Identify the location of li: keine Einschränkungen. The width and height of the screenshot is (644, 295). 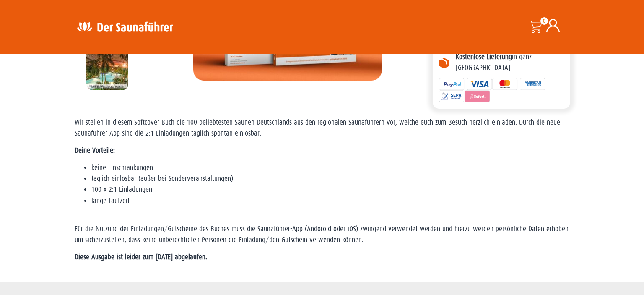
(330, 168).